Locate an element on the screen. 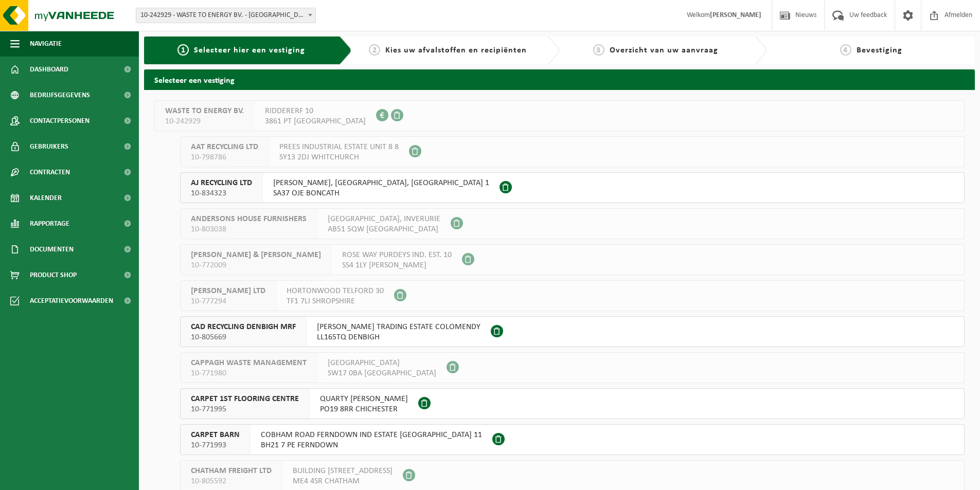 The image size is (980, 490). span: HORTONWOOD TELFORD 30 is located at coordinates (335, 290).